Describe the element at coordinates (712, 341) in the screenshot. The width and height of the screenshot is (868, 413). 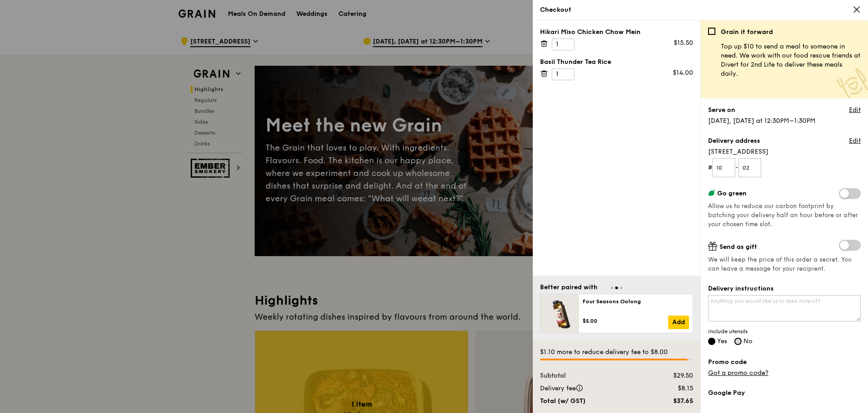
I see `input: Yes` at that location.